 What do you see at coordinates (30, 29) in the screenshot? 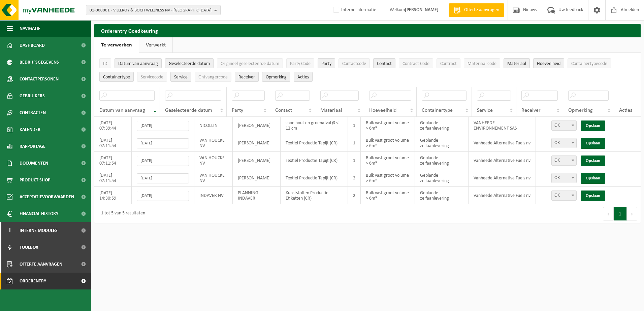
I see `span: Navigatie` at bounding box center [30, 29].